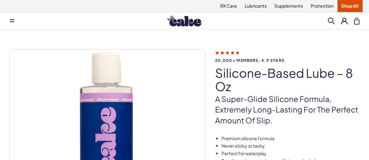 Image resolution: width=369 pixels, height=160 pixels. Describe the element at coordinates (290, 138) in the screenshot. I see `li: Premium silicone formula` at that location.